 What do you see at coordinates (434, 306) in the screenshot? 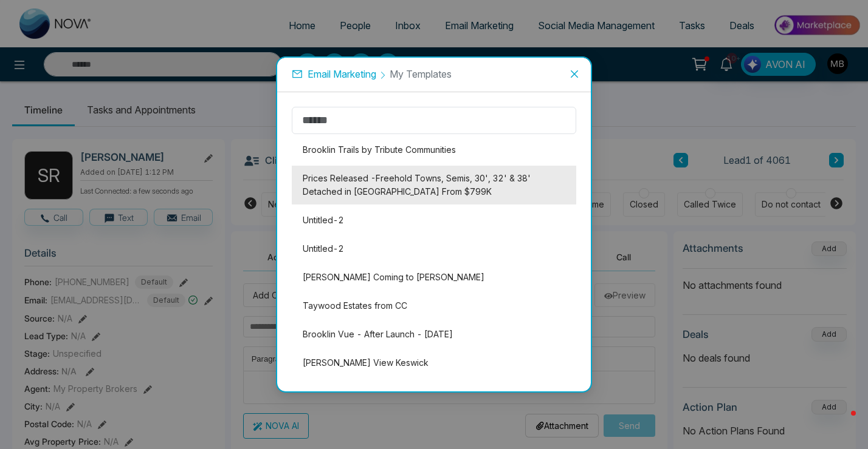
I see `li: Taywood Estates from CC` at bounding box center [434, 306].